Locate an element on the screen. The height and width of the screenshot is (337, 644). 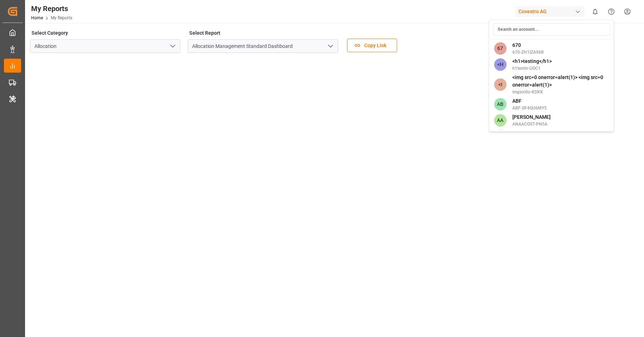
span: ANAACOST-PN5A is located at coordinates (532, 124).